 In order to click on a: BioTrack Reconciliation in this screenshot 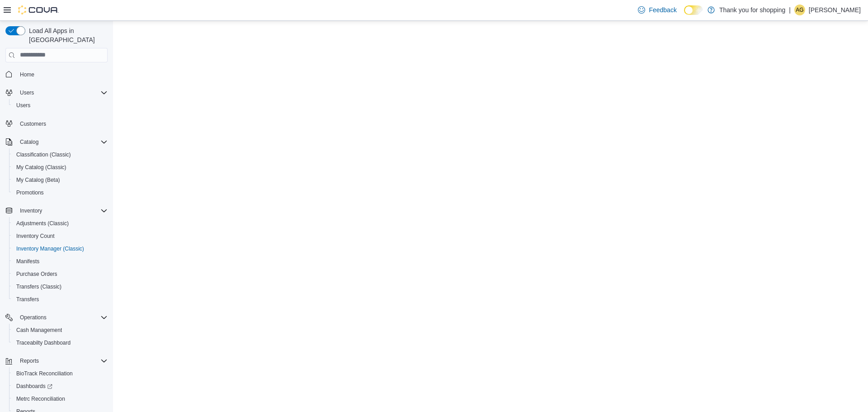, I will do `click(45, 374)`.